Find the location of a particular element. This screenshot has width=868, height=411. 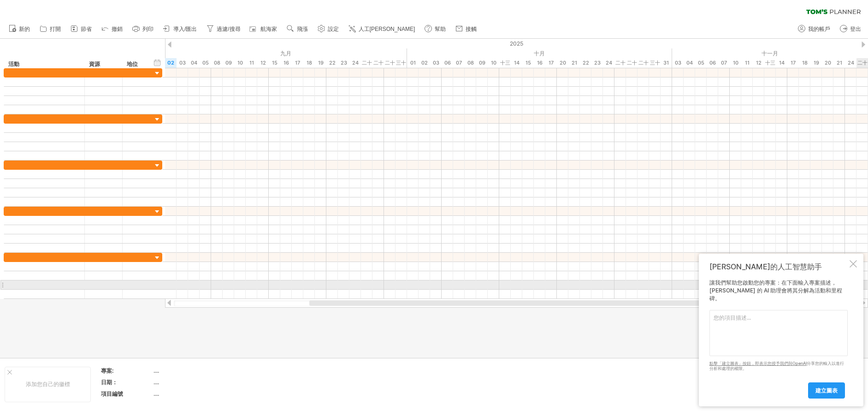

div: 2025年9月26日，星期五 is located at coordinates (378, 63).